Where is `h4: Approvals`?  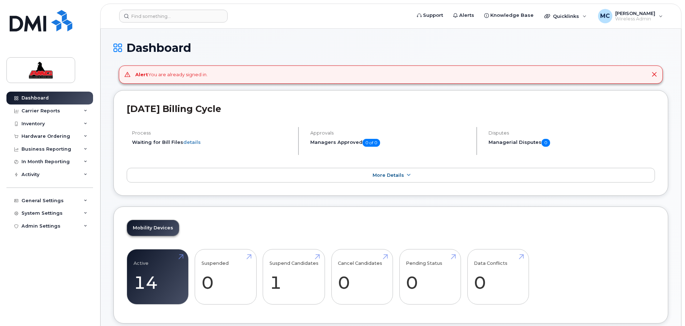 h4: Approvals is located at coordinates (390, 133).